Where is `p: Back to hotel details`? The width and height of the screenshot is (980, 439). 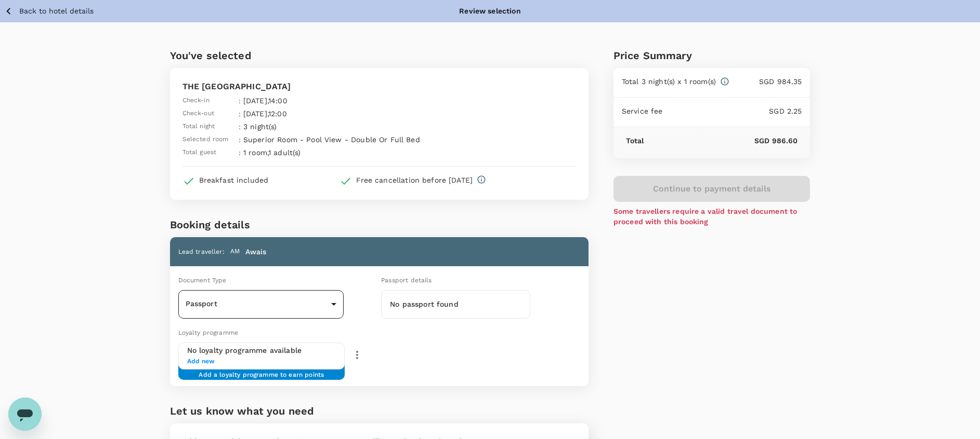
p: Back to hotel details is located at coordinates (56, 11).